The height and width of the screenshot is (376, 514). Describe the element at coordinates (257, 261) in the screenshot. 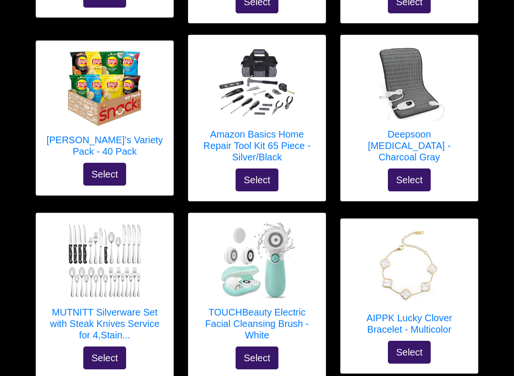

I see `img: TOUCHBeauty Electric Facial Cleansing Brush - White` at that location.